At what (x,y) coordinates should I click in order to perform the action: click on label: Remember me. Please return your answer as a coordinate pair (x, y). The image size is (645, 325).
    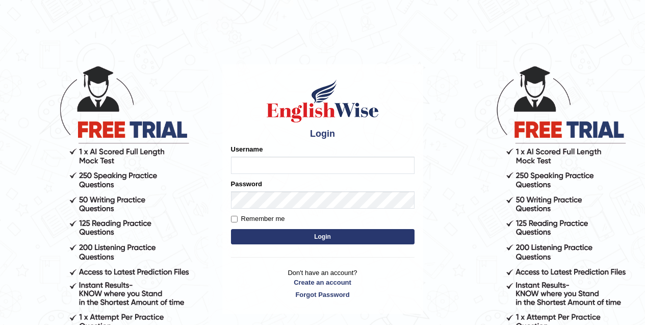
    Looking at the image, I should click on (258, 219).